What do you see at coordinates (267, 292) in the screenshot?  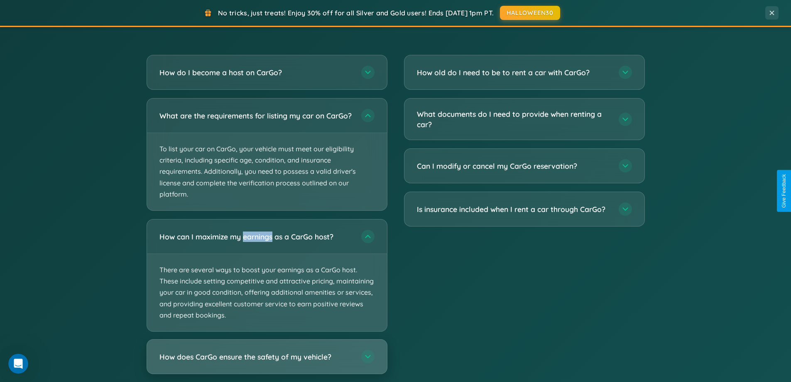 I see `p: There are several ways to boost your earnings as a CarGo host. These include setting competitive ...` at bounding box center [267, 292].